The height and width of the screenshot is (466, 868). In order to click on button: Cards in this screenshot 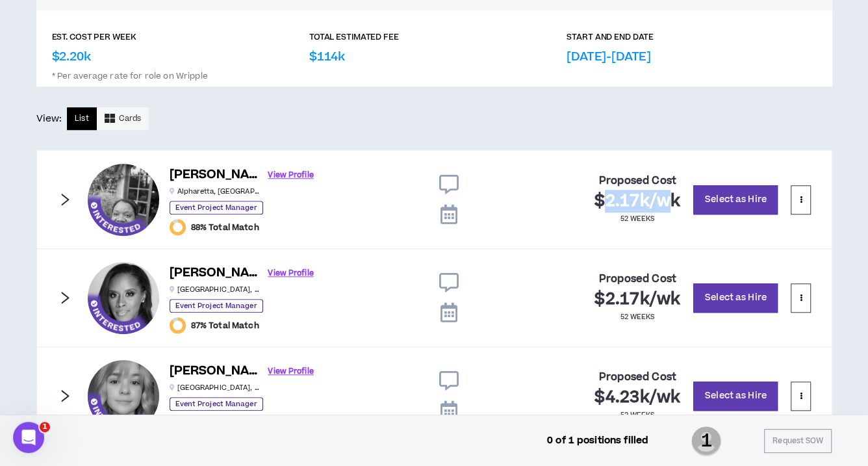, I will do `click(123, 118)`.